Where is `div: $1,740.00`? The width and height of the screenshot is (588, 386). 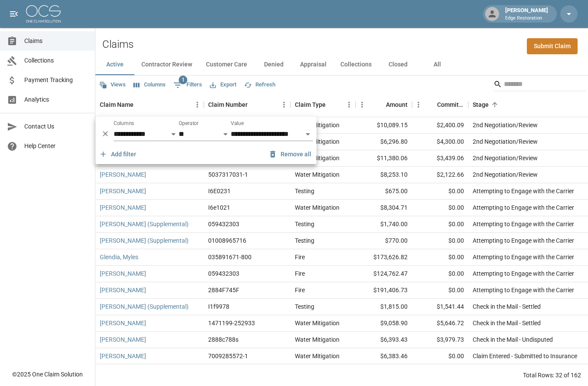 div: $1,740.00 is located at coordinates (384, 225).